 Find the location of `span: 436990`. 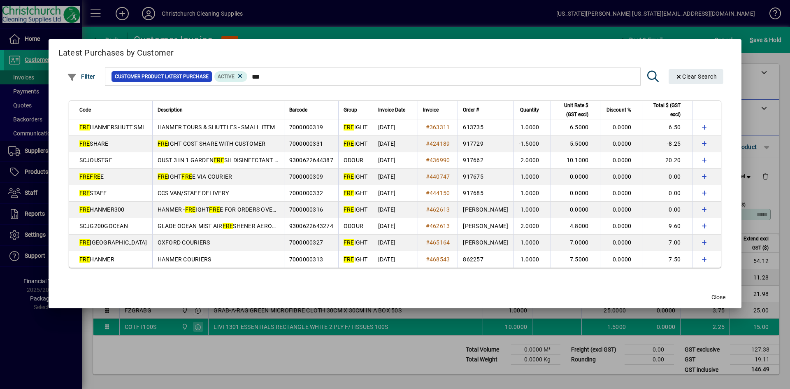

span: 436990 is located at coordinates (440, 160).